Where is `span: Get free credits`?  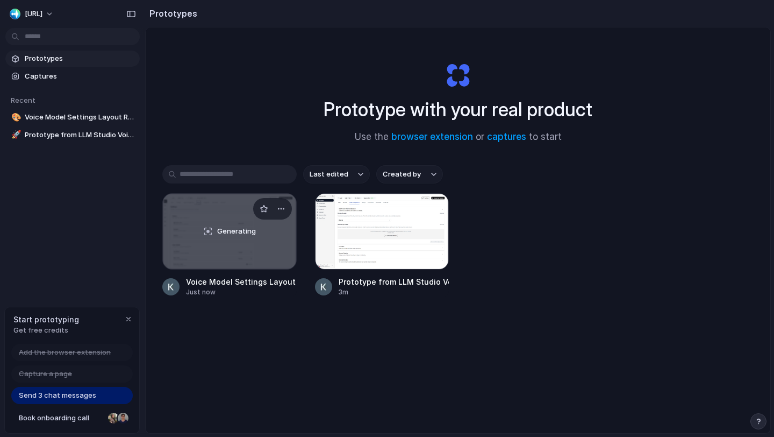
span: Get free credits is located at coordinates (46, 330).